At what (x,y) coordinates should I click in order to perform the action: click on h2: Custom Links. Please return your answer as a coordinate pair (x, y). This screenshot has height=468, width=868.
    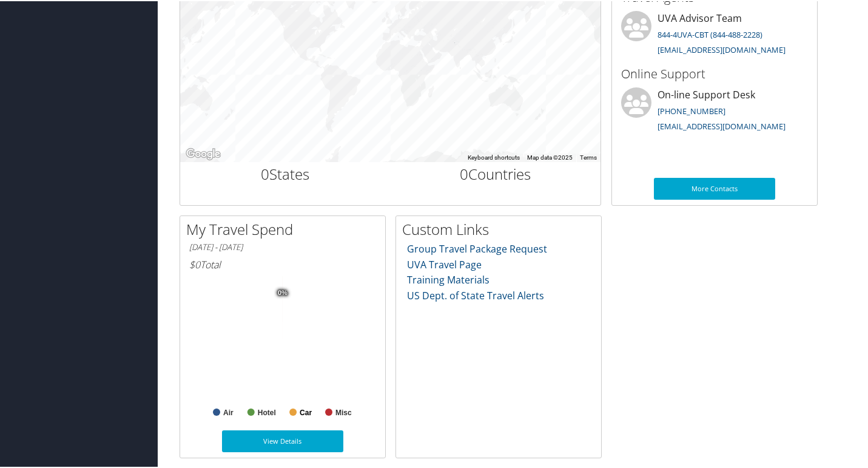
    Looking at the image, I should click on (502, 228).